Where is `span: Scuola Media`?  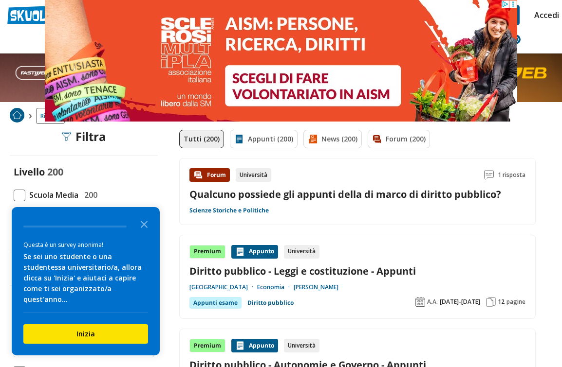
span: Scuola Media is located at coordinates (52, 195).